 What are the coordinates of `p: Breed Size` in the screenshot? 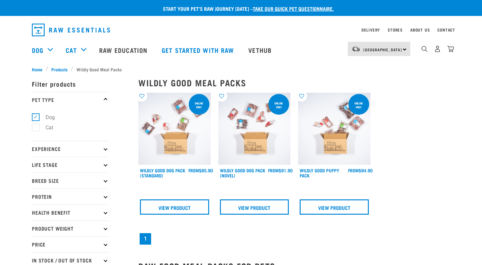 It's located at (70, 181).